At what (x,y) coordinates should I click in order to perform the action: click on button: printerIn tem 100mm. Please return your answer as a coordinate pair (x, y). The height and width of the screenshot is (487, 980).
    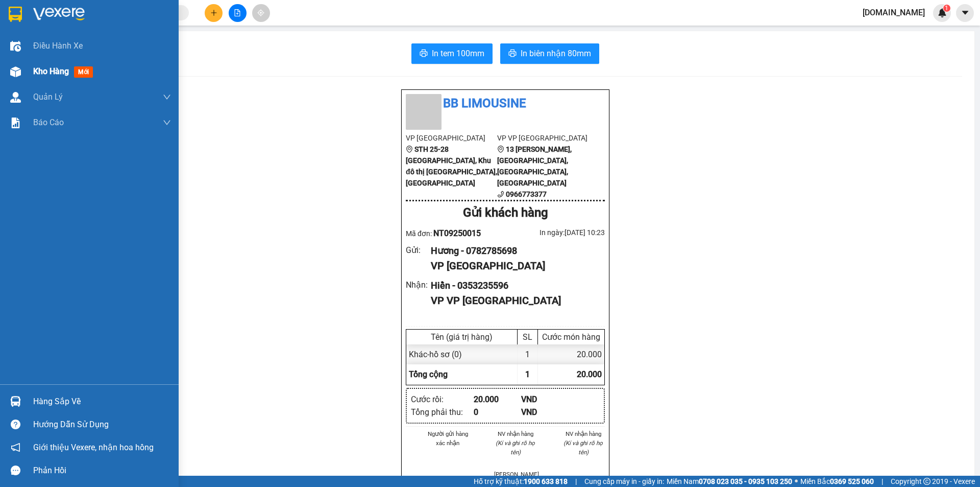
    Looking at the image, I should click on (452, 54).